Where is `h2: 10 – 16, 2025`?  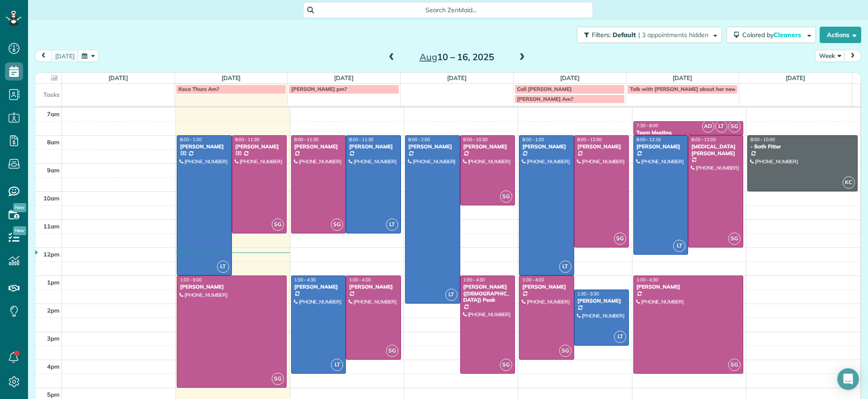 h2: 10 – 16, 2025 is located at coordinates (456, 57).